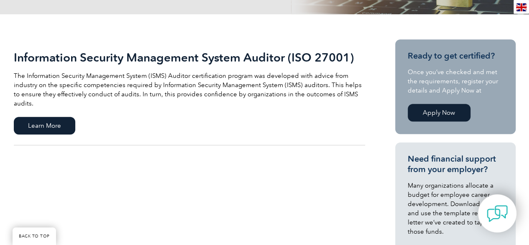  Describe the element at coordinates (44, 125) in the screenshot. I see `span: Learn More` at that location.